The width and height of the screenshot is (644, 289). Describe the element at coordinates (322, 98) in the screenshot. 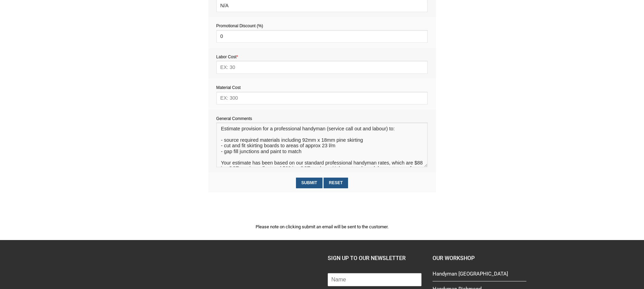

I see `input: EX: 300` at that location.